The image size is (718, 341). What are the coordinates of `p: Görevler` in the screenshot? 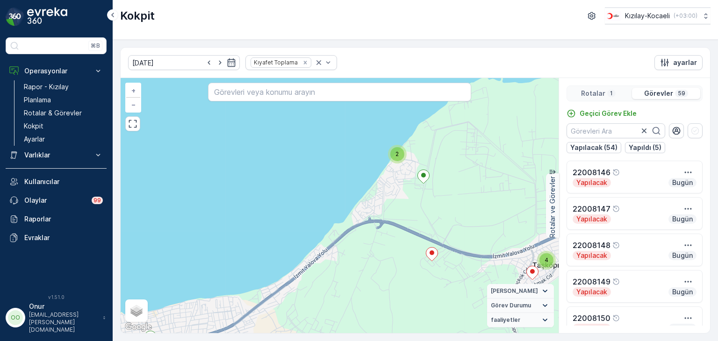 It's located at (658, 93).